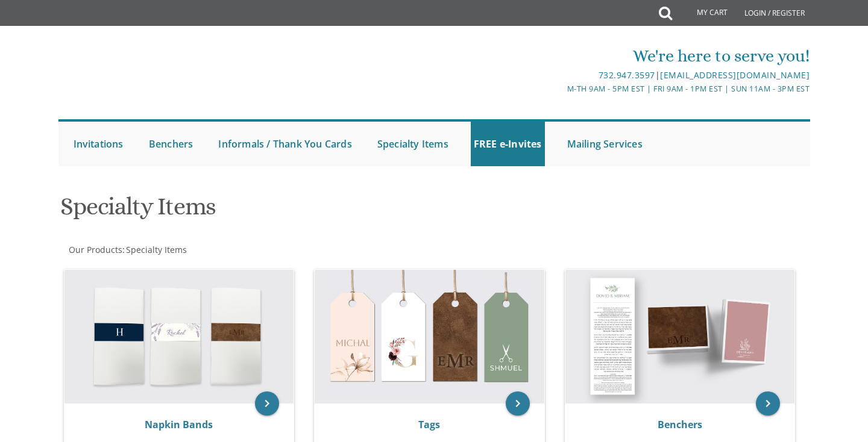 This screenshot has height=442, width=868. I want to click on a: FREE e-Invites, so click(507, 144).